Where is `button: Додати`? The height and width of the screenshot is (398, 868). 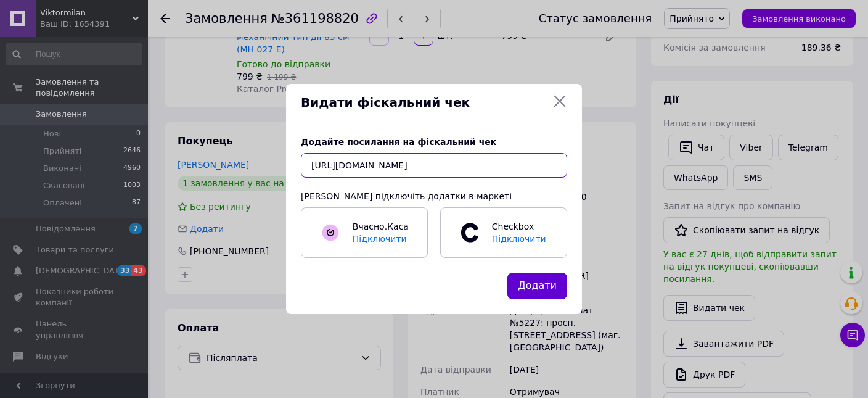 button: Додати is located at coordinates (537, 286).